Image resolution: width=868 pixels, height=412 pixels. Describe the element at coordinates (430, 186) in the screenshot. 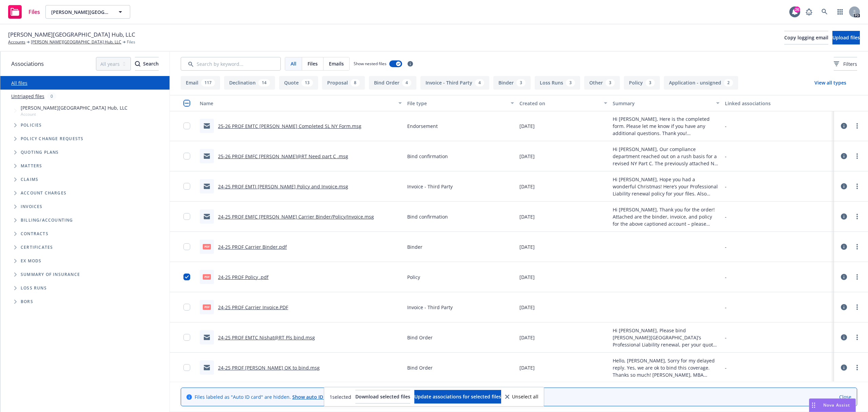

I see `span: Invoice - Third Party` at that location.